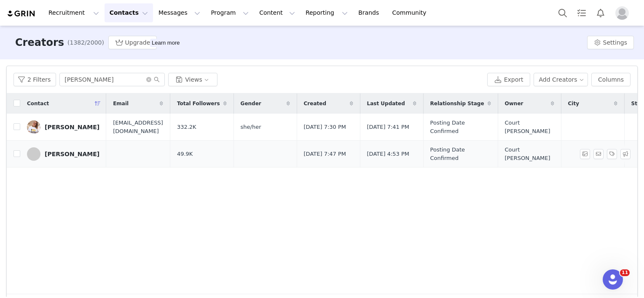 This screenshot has height=298, width=644. Describe the element at coordinates (574, 103) in the screenshot. I see `span: City` at that location.